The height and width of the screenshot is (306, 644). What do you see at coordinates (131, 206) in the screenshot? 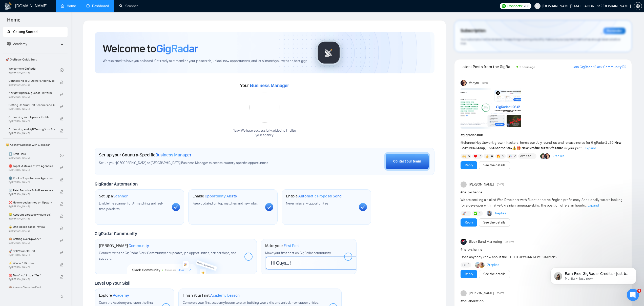
I see `span: Enable the scanner for AI matching and real-time job alerts.` at bounding box center [131, 206].